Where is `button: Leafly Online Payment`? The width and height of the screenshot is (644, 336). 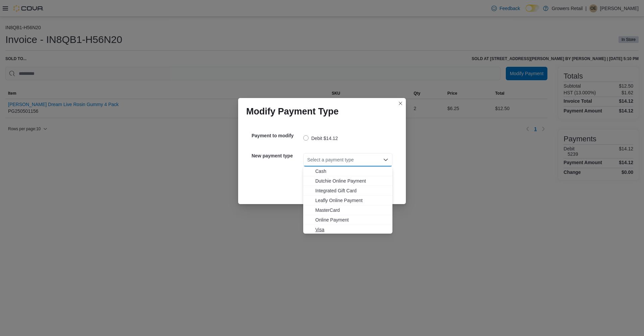 button: Leafly Online Payment is located at coordinates (348, 200).